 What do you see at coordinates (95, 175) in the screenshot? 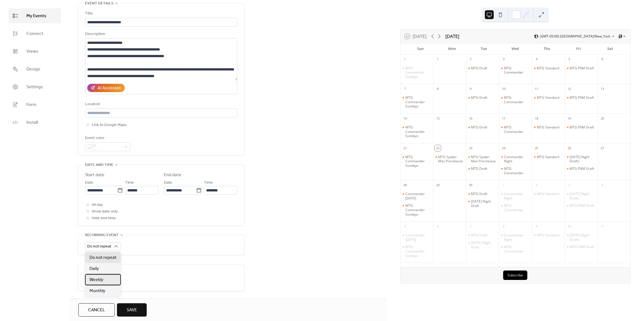
I see `div: Start date` at bounding box center [95, 175].